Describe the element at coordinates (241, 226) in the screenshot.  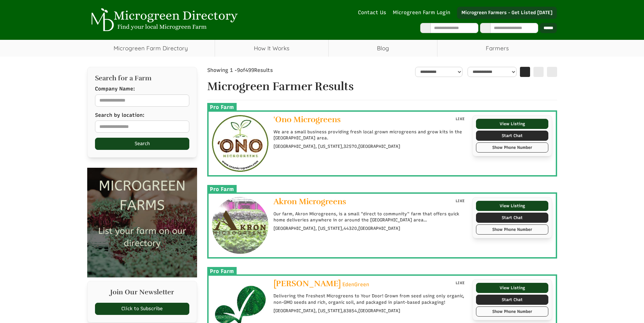
I see `img: Akron Microgreens` at that location.